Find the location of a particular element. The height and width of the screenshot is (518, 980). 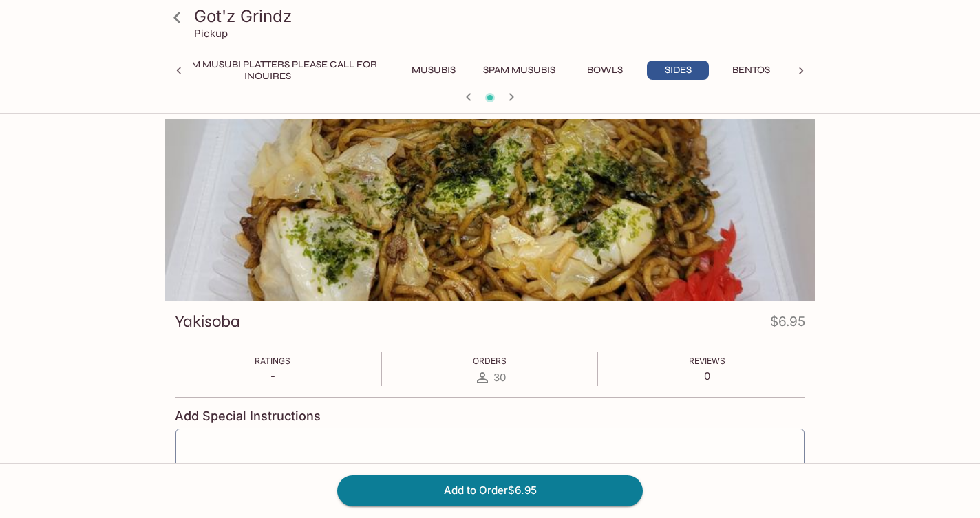

button: Sides is located at coordinates (677, 70).